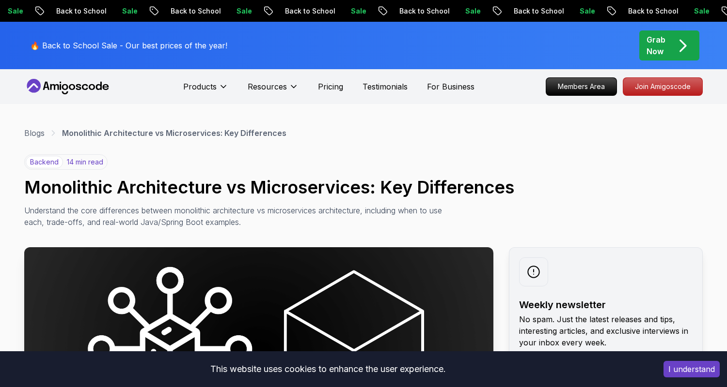 This screenshot has height=387, width=727. I want to click on p: Monolithic Architecture vs Microservices: Key Differences, so click(174, 133).